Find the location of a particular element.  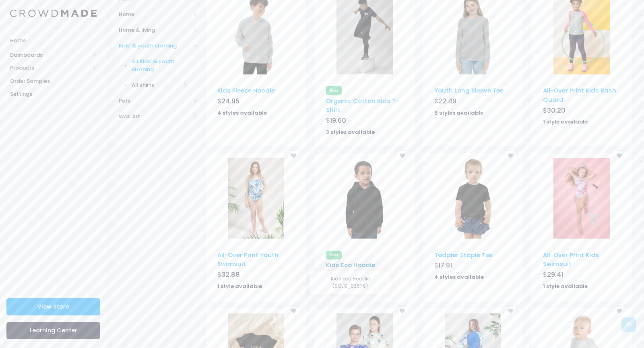

span: View Store is located at coordinates (53, 307).